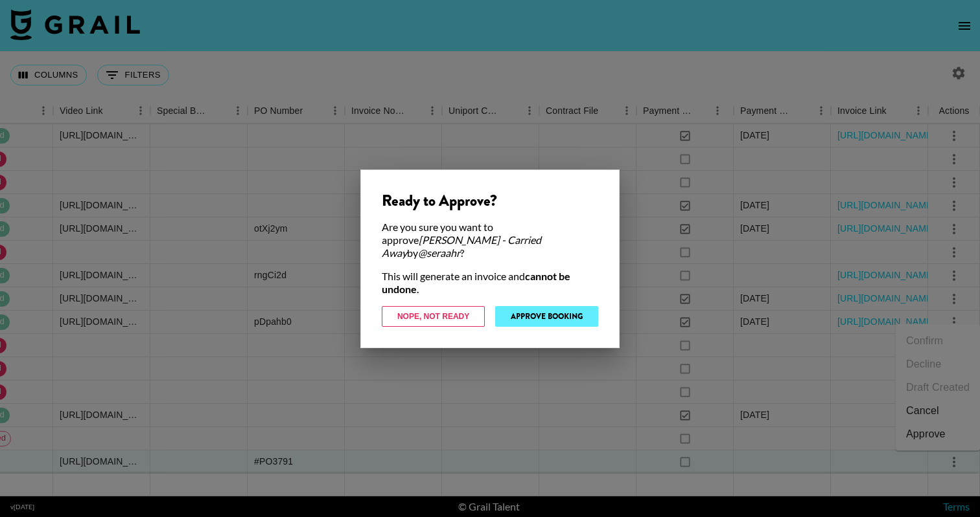  Describe the element at coordinates (490, 283) in the screenshot. I see `div: This will generate an invoice and .` at that location.